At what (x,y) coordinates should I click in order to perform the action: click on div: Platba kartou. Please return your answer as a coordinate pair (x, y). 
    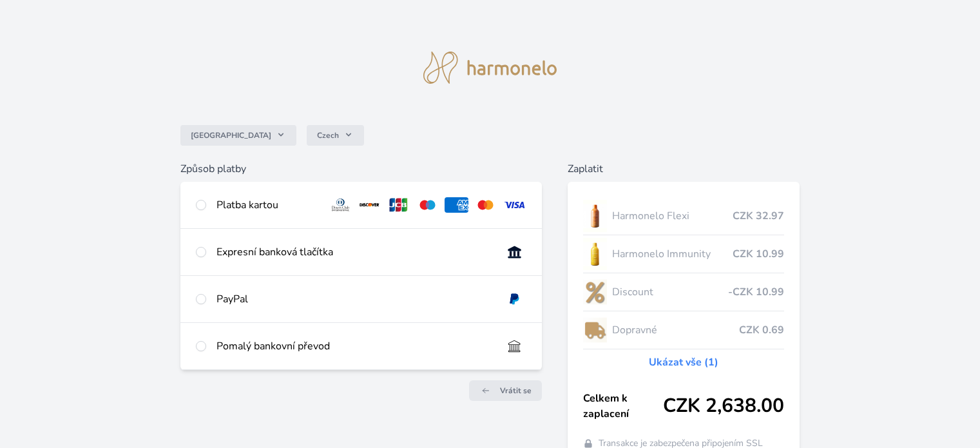
    Looking at the image, I should click on (268, 205).